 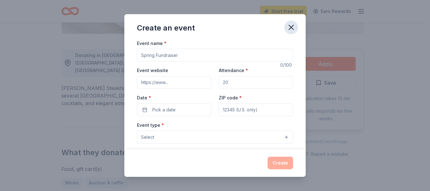 I want to click on button: Select, so click(x=215, y=137).